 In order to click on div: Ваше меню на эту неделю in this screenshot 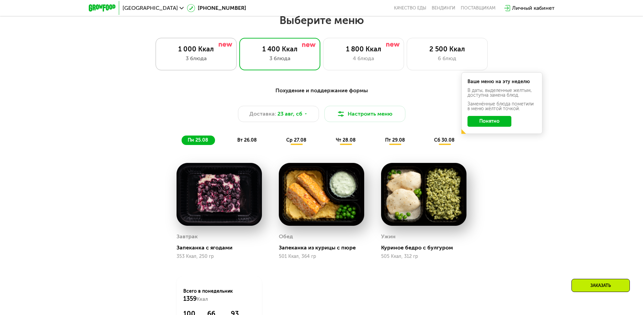, I will do `click(502, 82)`.